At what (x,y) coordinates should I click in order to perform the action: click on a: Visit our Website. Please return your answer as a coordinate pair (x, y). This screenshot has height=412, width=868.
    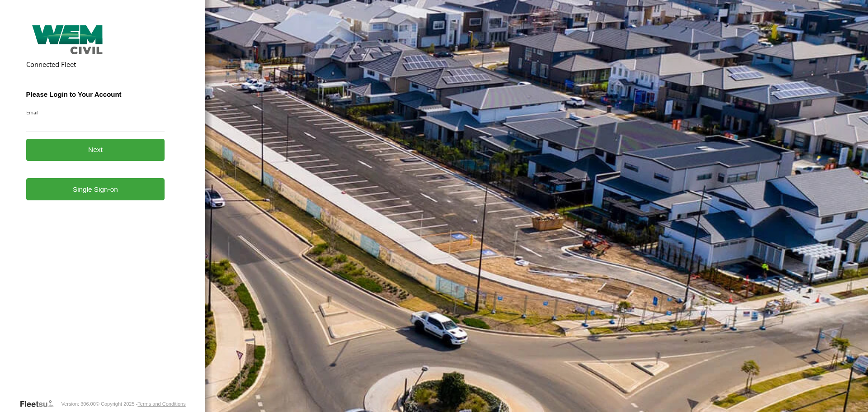
    Looking at the image, I should click on (40, 404).